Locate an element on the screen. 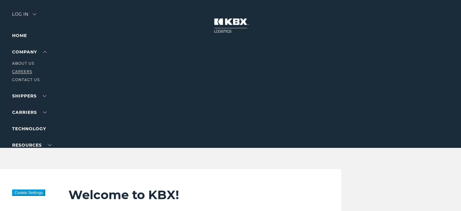 This screenshot has height=211, width=461. button: Cookie Settings is located at coordinates (29, 192).